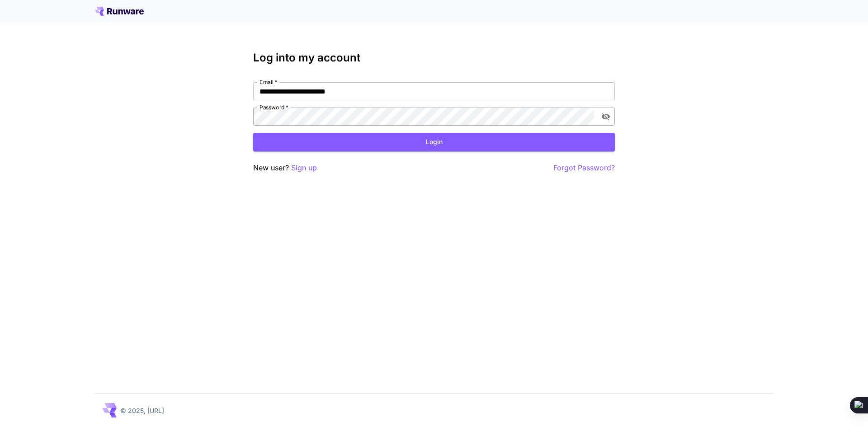 The image size is (868, 427). What do you see at coordinates (284, 168) in the screenshot?
I see `p: New user?` at bounding box center [284, 168].